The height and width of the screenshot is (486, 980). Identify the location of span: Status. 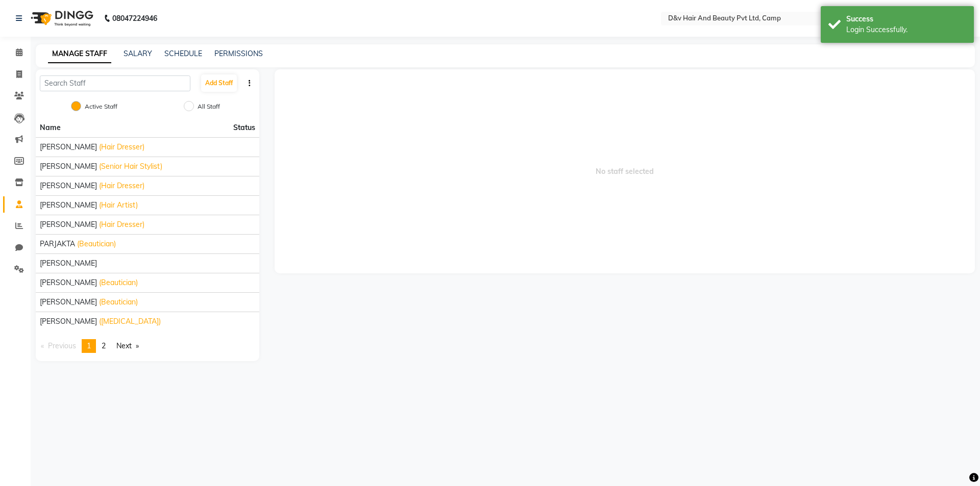
(244, 127).